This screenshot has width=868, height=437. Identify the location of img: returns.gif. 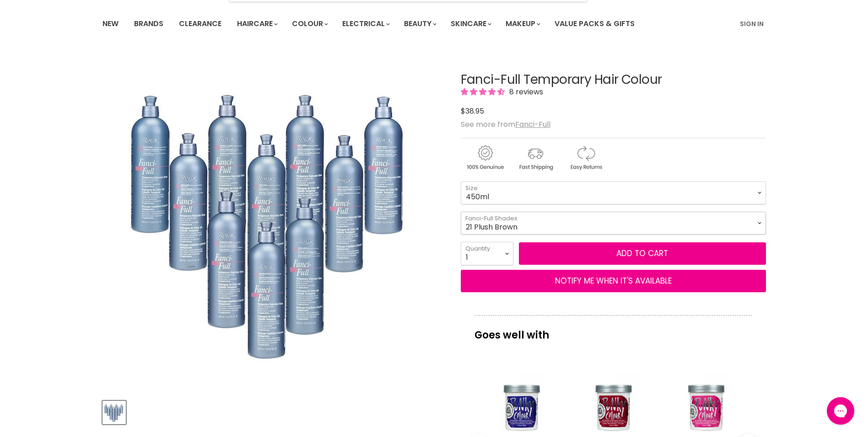
(586, 157).